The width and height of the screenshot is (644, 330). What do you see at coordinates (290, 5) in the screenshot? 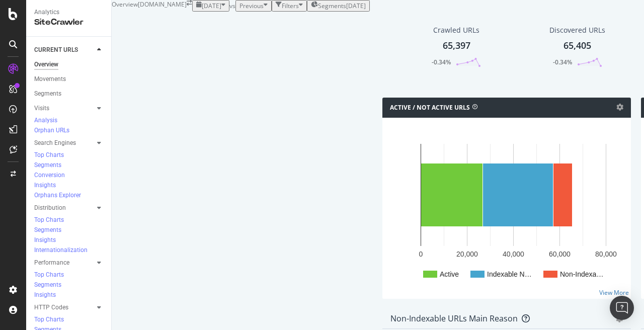
I see `div: Filters` at bounding box center [290, 5].